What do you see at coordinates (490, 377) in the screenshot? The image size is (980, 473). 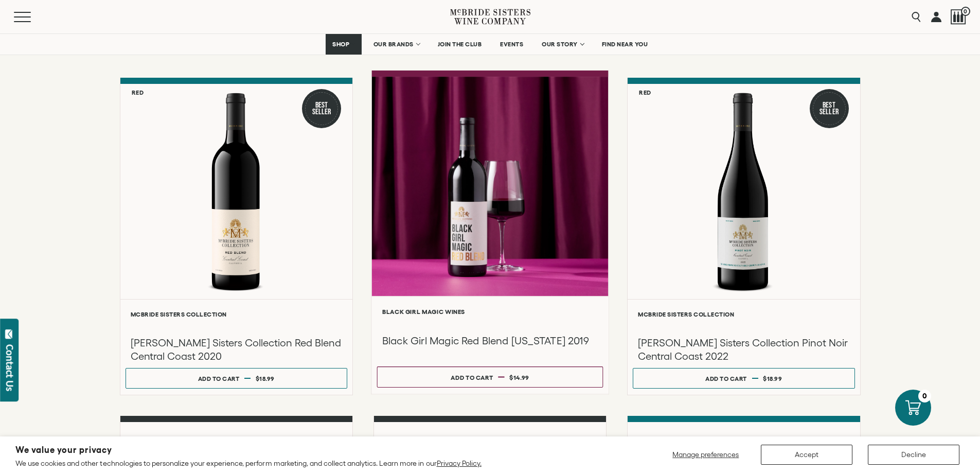 I see `button: Add to cart $14.99` at bounding box center [490, 377].